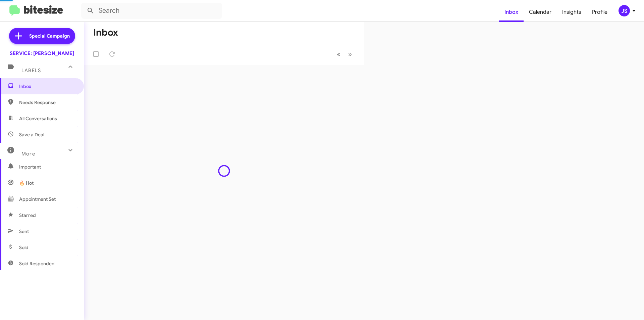  I want to click on span: 🔥 Hot, so click(26, 183).